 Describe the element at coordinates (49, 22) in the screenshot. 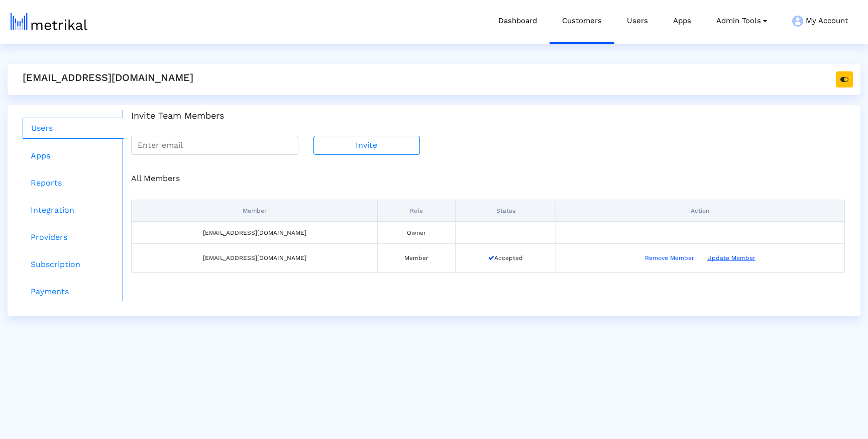

I see `img: metrical-logo-light.png` at that location.